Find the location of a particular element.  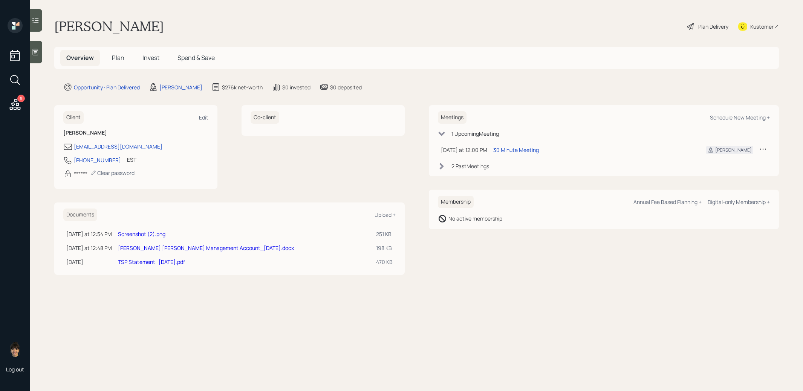

img: treva-nostdahl-headshot.png is located at coordinates (15, 349).